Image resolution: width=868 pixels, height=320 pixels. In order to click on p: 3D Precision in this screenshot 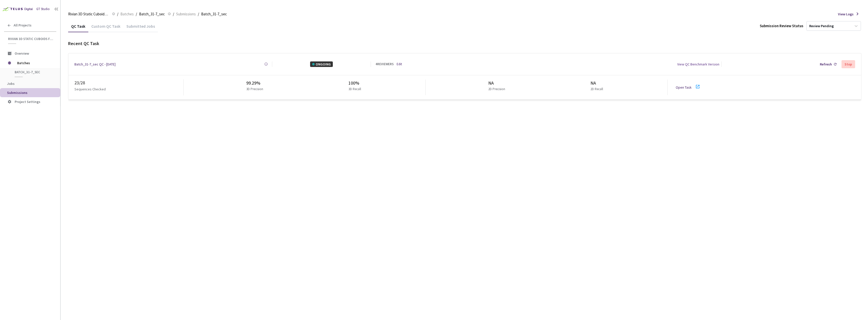, I will do `click(254, 89)`.